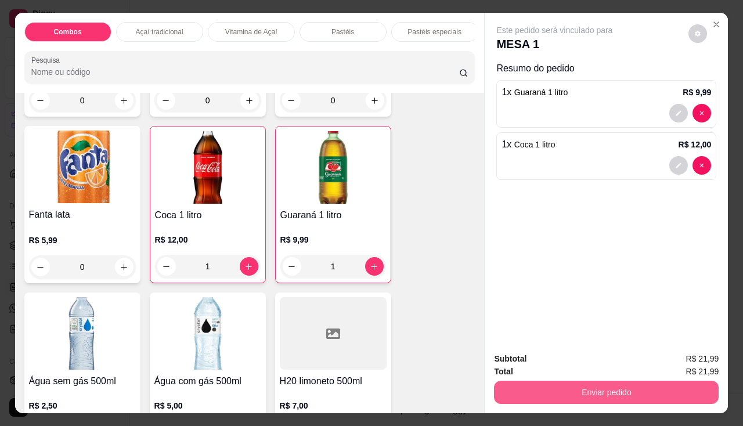 The image size is (743, 426). Describe the element at coordinates (160, 32) in the screenshot. I see `p: Açaí tradicional` at that location.